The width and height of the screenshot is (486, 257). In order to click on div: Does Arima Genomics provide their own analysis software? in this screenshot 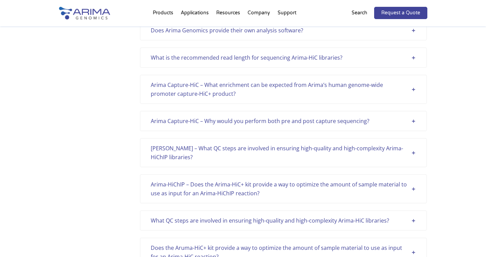, I will do `click(284, 30)`.